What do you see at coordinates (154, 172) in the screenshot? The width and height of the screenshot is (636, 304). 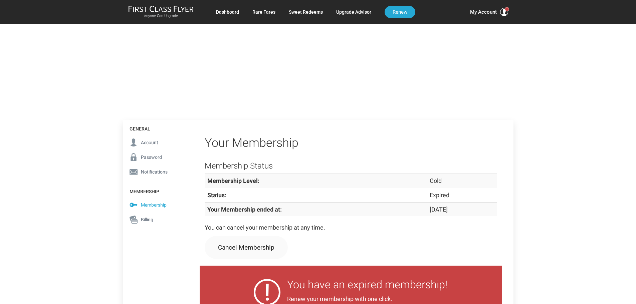 I see `span: Notifications` at bounding box center [154, 172].